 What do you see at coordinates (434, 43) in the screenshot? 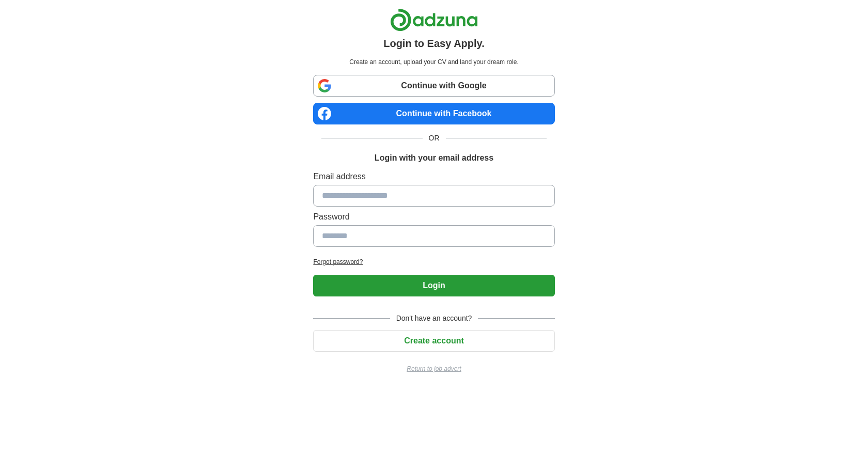
I see `h1: Login to Easy Apply.` at bounding box center [434, 43].